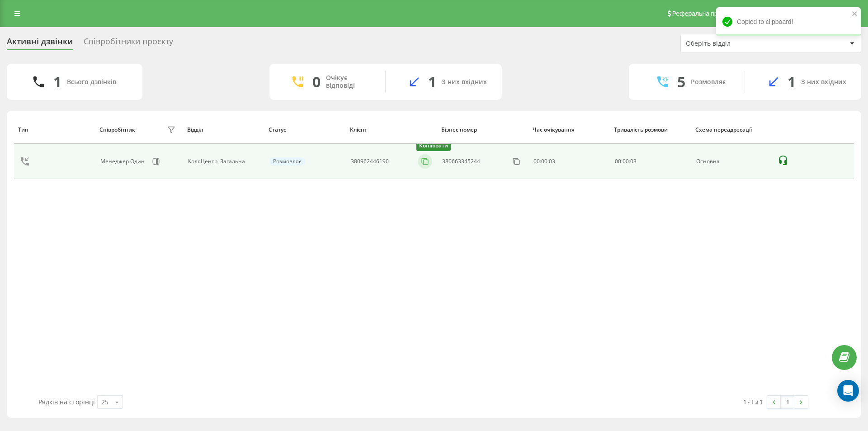 This screenshot has height=431, width=868. I want to click on div: Бізнес номер, so click(483, 130).